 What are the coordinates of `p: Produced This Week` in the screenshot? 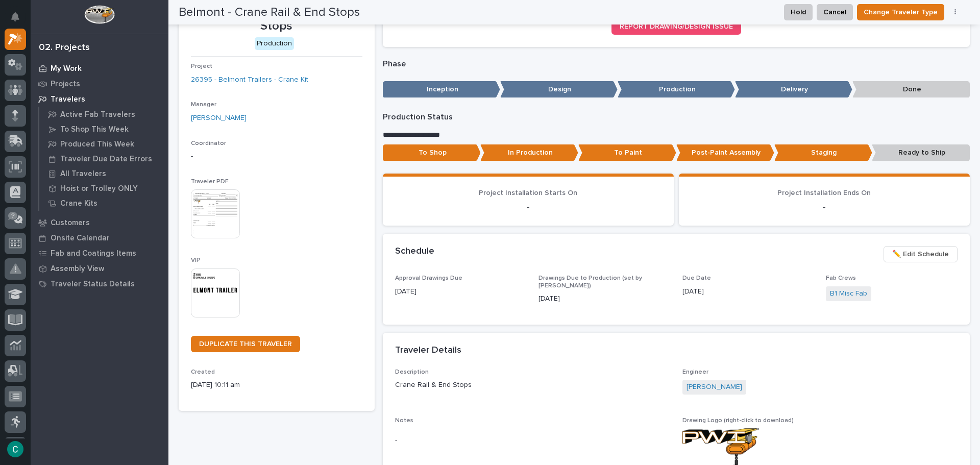 It's located at (97, 144).